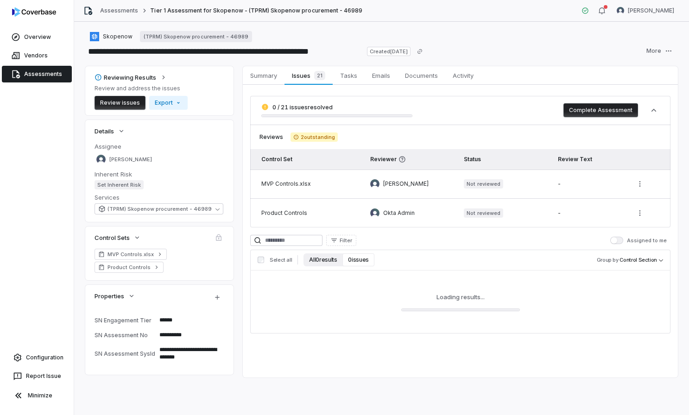  What do you see at coordinates (37, 37) in the screenshot?
I see `a: Overview` at bounding box center [37, 37].